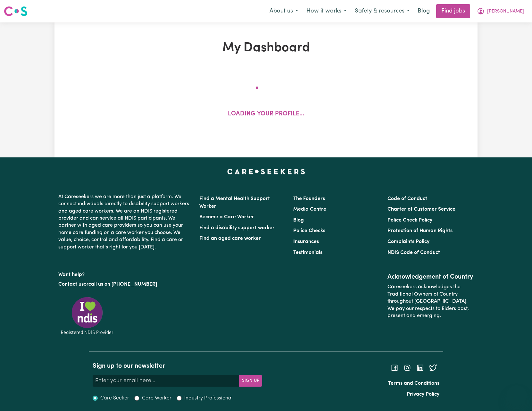  Describe the element at coordinates (227, 217) in the screenshot. I see `a: Become a Care Worker` at that location.